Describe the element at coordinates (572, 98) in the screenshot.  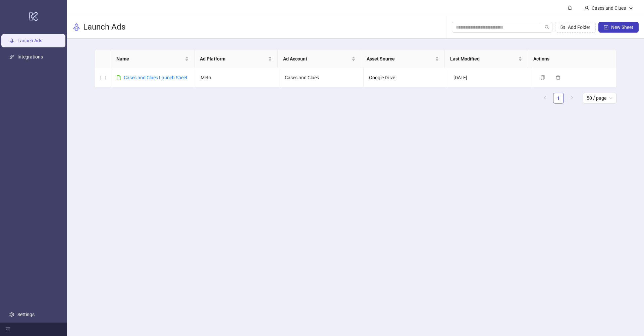
I see `li: Next Page` at that location.